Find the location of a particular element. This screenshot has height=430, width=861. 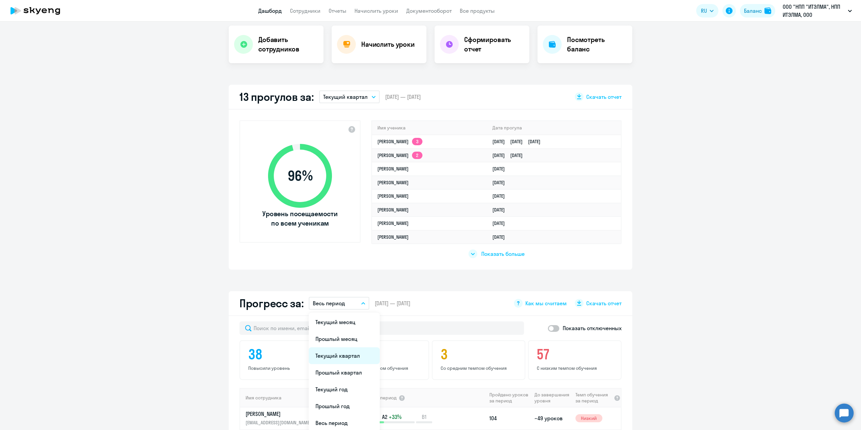

p: Показать отключенных is located at coordinates (592, 328).